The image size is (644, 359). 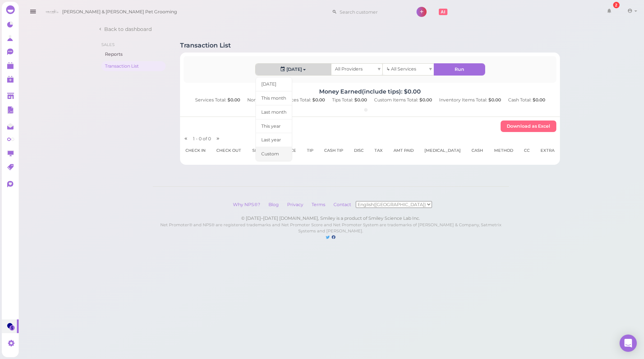 I want to click on div: None-Balance Services Total:, so click(x=286, y=100).